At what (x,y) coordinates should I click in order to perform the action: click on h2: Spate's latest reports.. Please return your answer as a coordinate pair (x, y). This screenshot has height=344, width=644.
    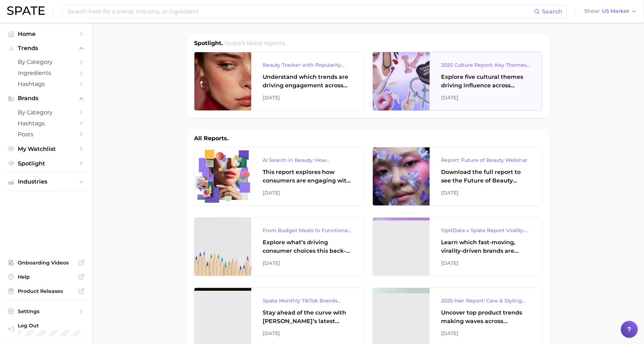
    Looking at the image, I should click on (255, 43).